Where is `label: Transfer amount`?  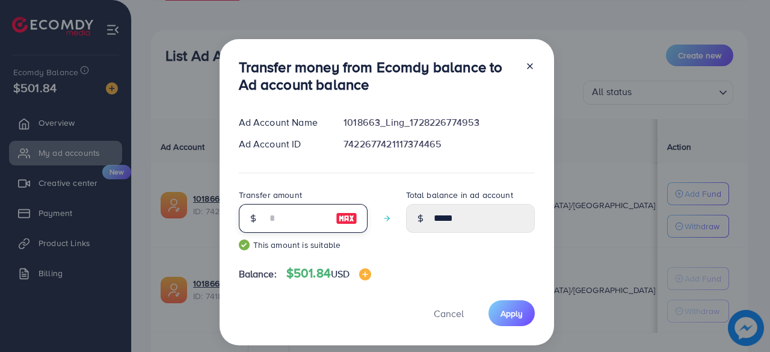
label: Transfer amount is located at coordinates (270, 195).